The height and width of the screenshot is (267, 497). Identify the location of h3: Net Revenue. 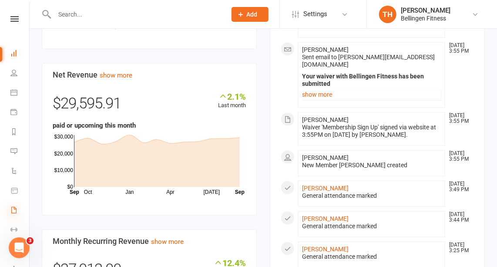
(149, 75).